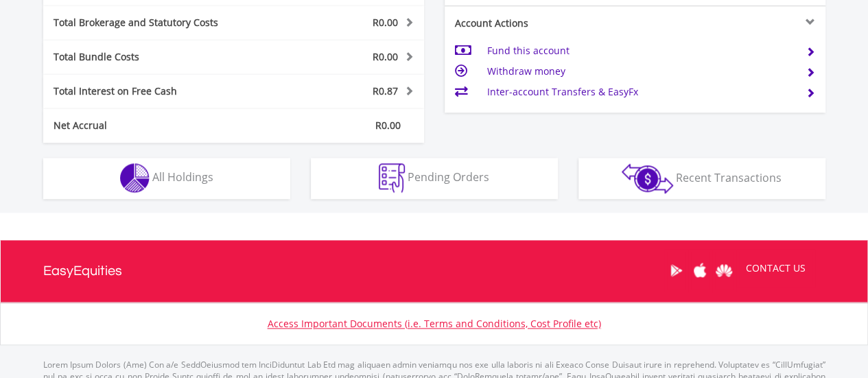 The height and width of the screenshot is (378, 868). I want to click on a: Google Play, so click(676, 270).